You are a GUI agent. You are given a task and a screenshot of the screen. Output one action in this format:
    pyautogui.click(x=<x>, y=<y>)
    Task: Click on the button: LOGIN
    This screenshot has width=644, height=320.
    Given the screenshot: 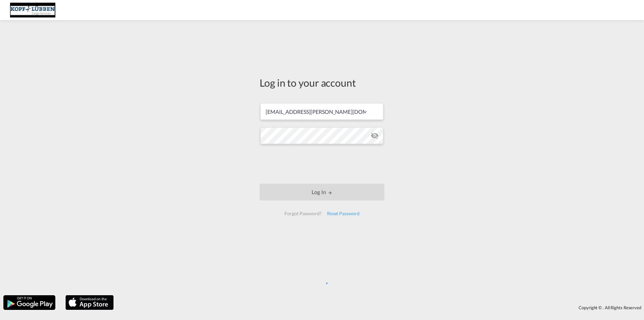 What is the action you would take?
    pyautogui.click(x=322, y=192)
    